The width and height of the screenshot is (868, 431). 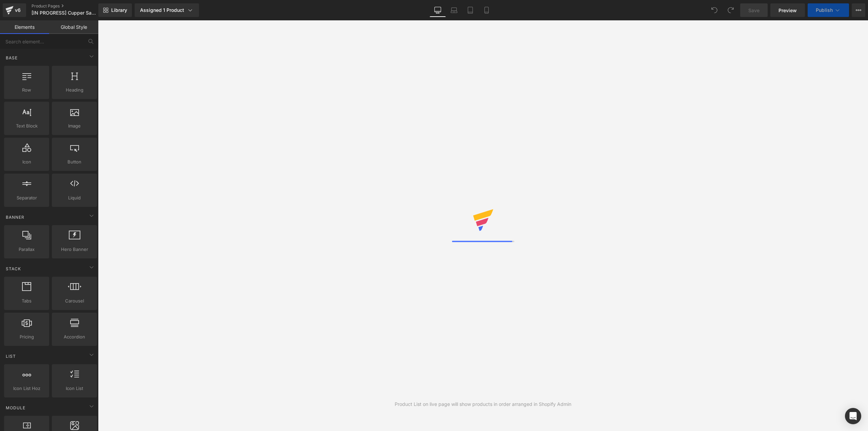 What do you see at coordinates (119, 10) in the screenshot?
I see `span: Library` at bounding box center [119, 10].